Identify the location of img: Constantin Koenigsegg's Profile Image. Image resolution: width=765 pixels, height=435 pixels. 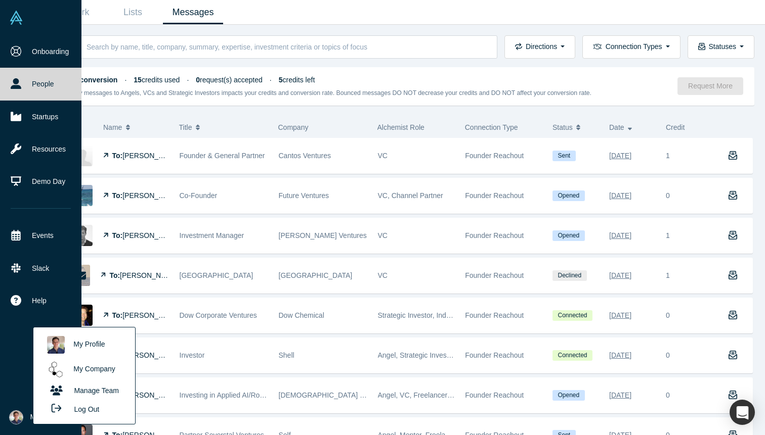
(82, 236).